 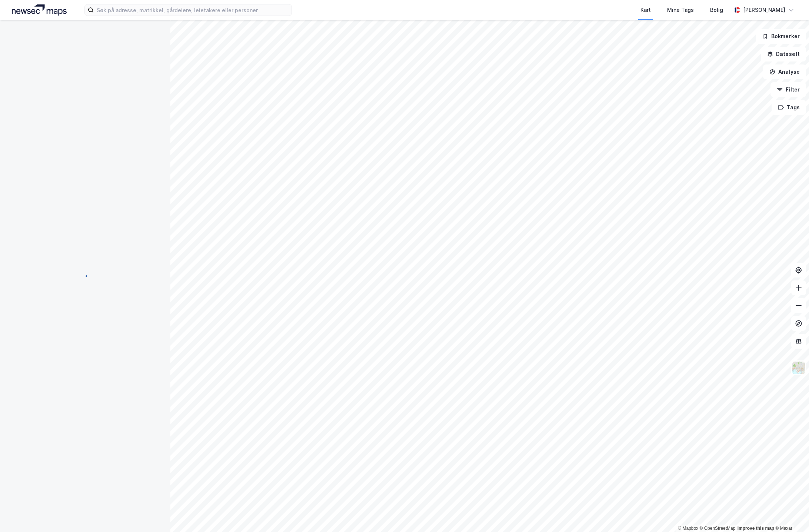 What do you see at coordinates (781, 36) in the screenshot?
I see `button: Bokmerker` at bounding box center [781, 36].